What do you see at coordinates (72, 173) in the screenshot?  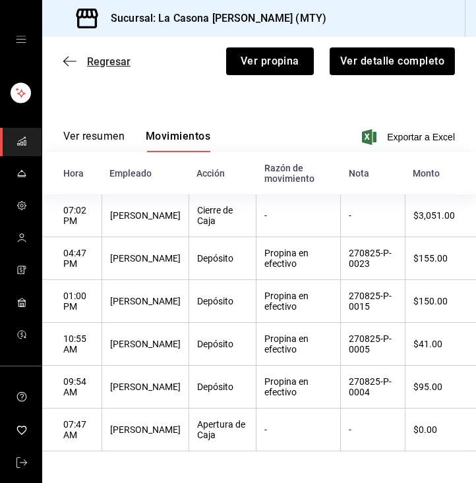 I see `th: Hora` at bounding box center [72, 173].